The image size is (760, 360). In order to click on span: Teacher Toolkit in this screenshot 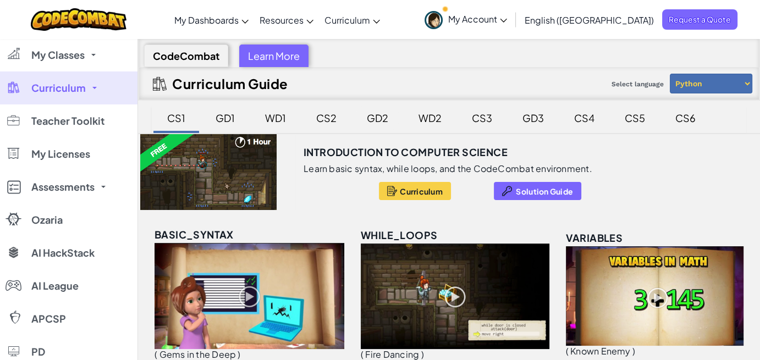, I will do `click(68, 121)`.